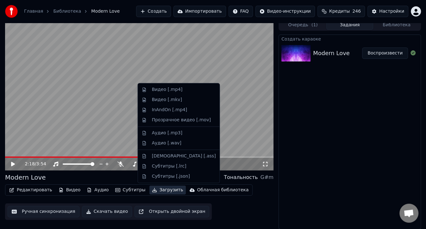 The image size is (426, 229). I want to click on button: Настройки, so click(387, 11).